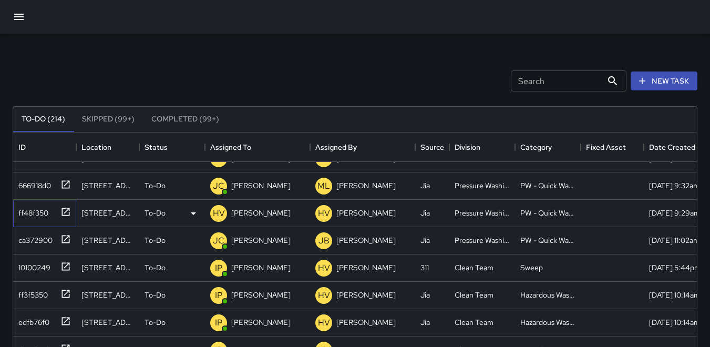 Image resolution: width=710 pixels, height=347 pixels. What do you see at coordinates (108, 295) in the screenshot?
I see `div: 932 Mission Street` at bounding box center [108, 295].